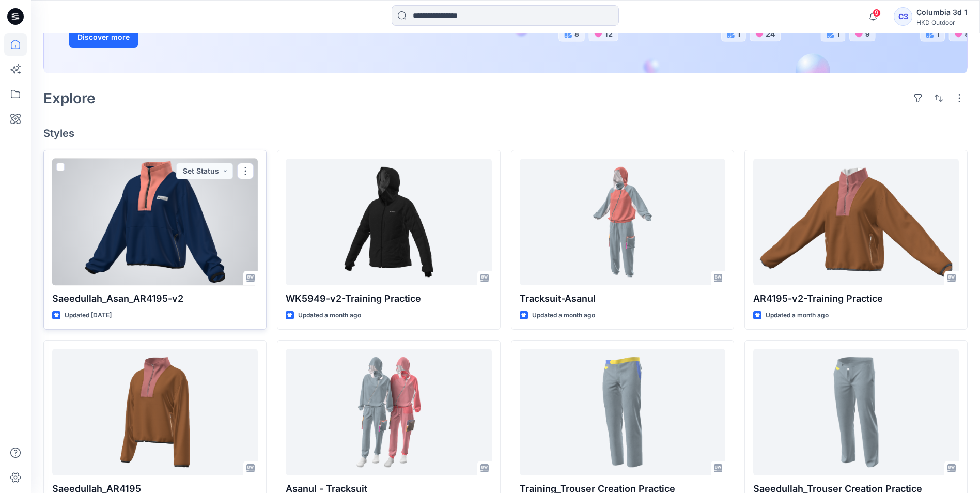 This screenshot has width=980, height=493. Describe the element at coordinates (155, 222) in the screenshot. I see `a: Saeedullah_Asan_AR4195-v2` at that location.